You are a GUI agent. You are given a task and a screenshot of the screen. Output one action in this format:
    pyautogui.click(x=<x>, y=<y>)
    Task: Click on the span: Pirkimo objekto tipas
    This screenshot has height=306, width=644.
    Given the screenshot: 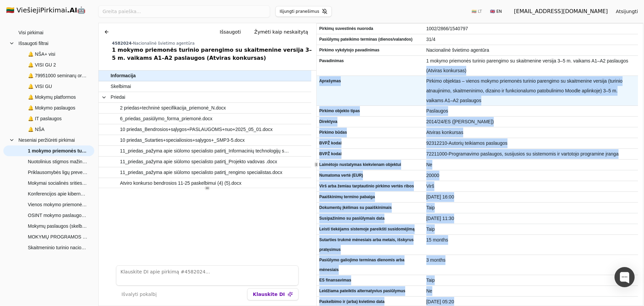 What is the action you would take?
    pyautogui.click(x=370, y=111)
    